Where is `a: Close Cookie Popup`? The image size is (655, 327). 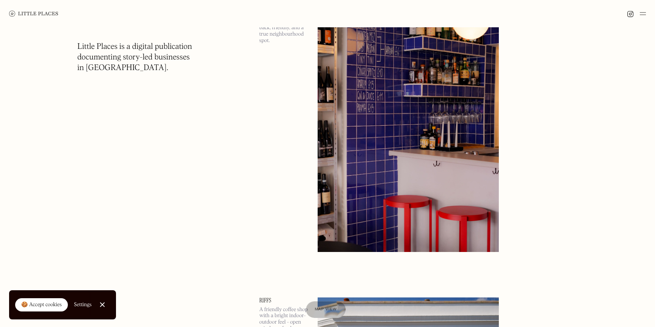
a: Close Cookie Popup is located at coordinates (102, 305).